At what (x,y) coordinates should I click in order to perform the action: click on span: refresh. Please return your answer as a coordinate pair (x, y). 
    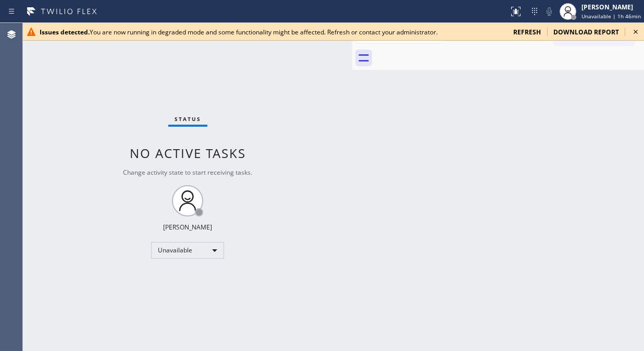
    Looking at the image, I should click on (527, 32).